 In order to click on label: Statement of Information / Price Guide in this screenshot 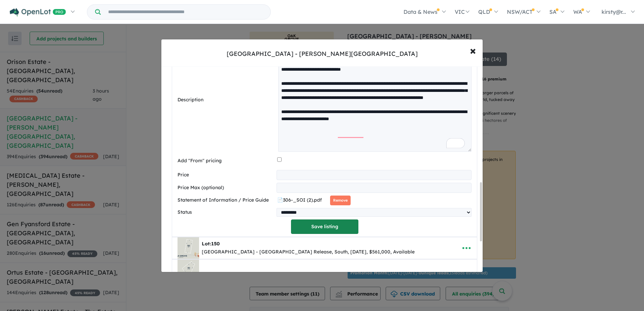, I will do `click(226, 200)`.